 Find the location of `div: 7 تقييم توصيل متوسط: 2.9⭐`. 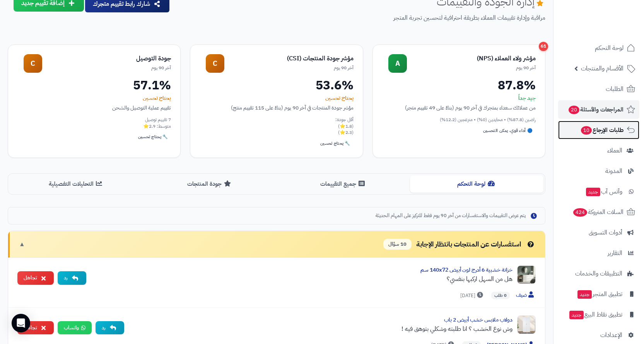

div: 7 تقييم توصيل متوسط: 2.9⭐ is located at coordinates (94, 123).